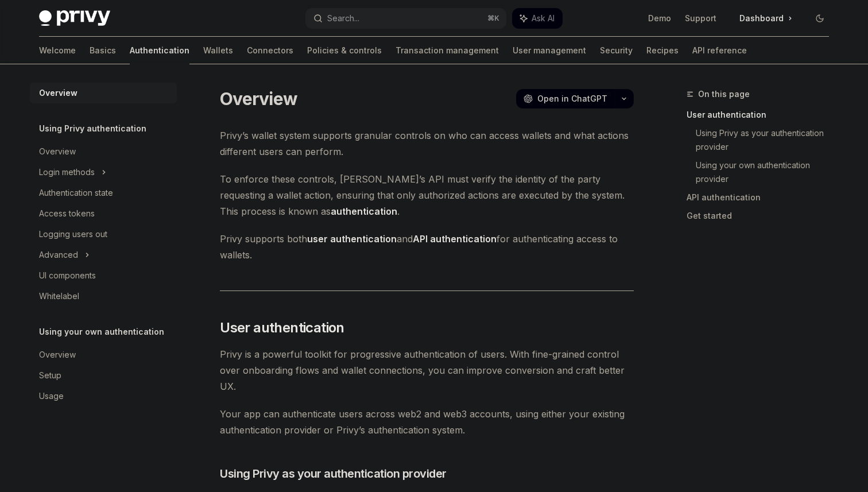 This screenshot has width=868, height=492. What do you see at coordinates (102, 332) in the screenshot?
I see `h5: Using your own authentication` at bounding box center [102, 332].